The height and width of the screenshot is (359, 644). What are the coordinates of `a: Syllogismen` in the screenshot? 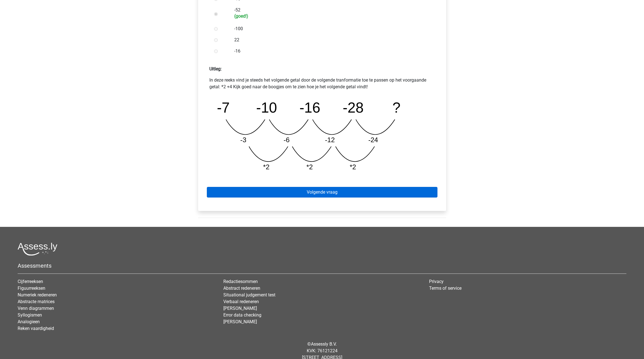 It's located at (30, 315).